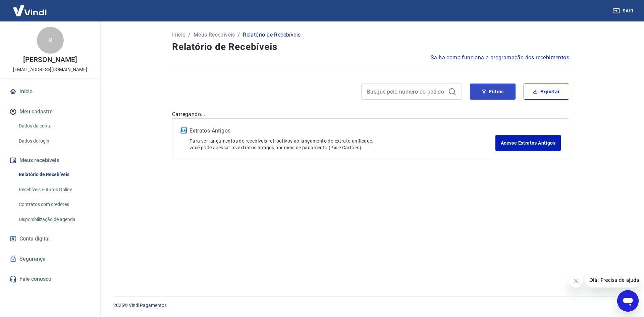  What do you see at coordinates (184, 131) in the screenshot?
I see `img: ícone` at bounding box center [184, 131].